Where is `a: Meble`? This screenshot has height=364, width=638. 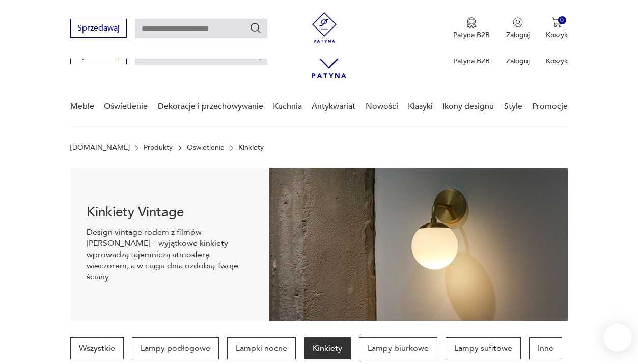 a: Meble is located at coordinates (82, 106).